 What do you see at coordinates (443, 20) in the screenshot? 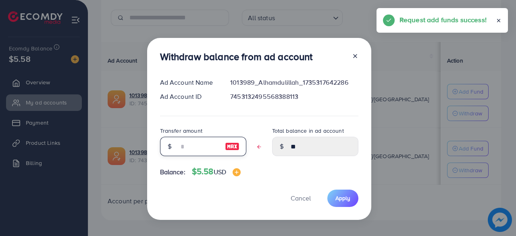
I see `h5: Request add funds success!` at bounding box center [443, 20].